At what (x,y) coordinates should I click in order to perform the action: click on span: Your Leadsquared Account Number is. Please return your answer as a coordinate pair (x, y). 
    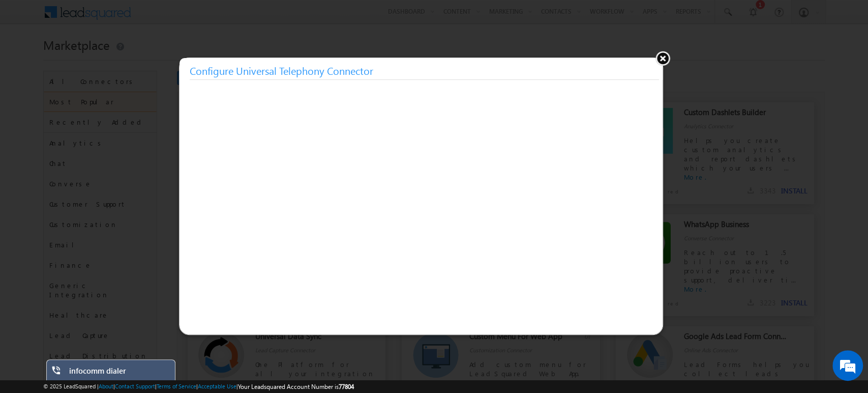
    Looking at the image, I should click on (296, 387).